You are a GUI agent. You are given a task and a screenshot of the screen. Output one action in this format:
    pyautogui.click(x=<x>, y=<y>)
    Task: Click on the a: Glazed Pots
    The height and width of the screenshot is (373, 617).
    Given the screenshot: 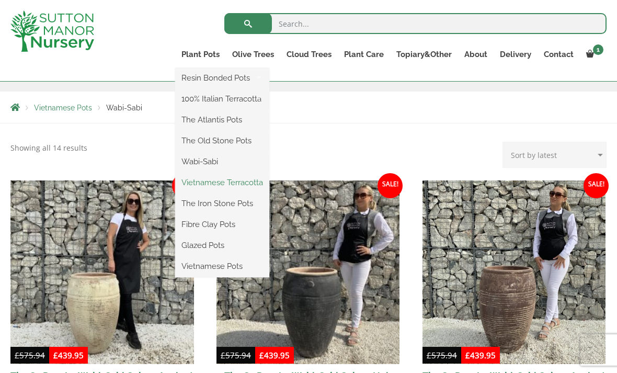 What is the action you would take?
    pyautogui.click(x=222, y=245)
    